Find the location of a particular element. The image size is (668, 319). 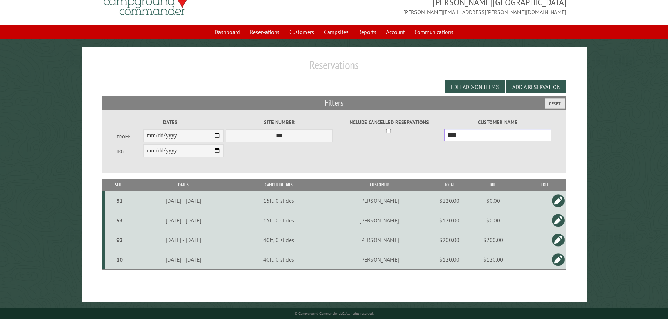

a: Communications is located at coordinates (434, 32).